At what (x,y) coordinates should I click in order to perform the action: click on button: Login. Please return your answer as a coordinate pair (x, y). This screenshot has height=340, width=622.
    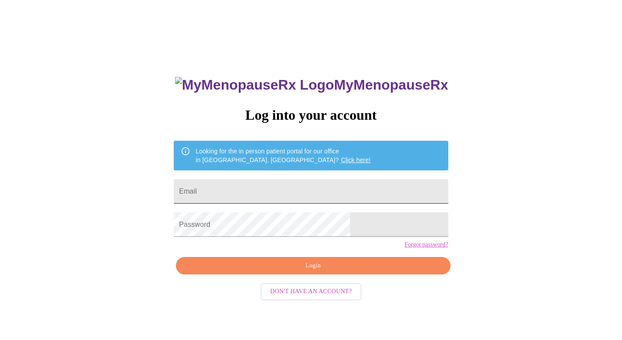
    Looking at the image, I should click on (313, 265).